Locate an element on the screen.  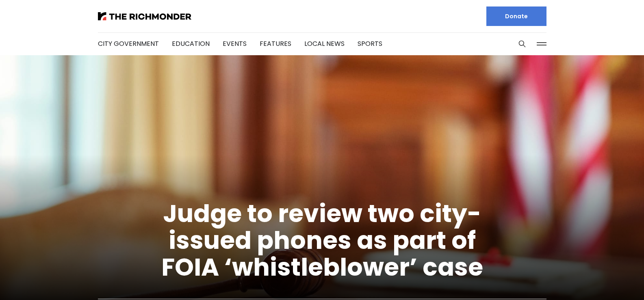
a: Sports is located at coordinates (369, 44).